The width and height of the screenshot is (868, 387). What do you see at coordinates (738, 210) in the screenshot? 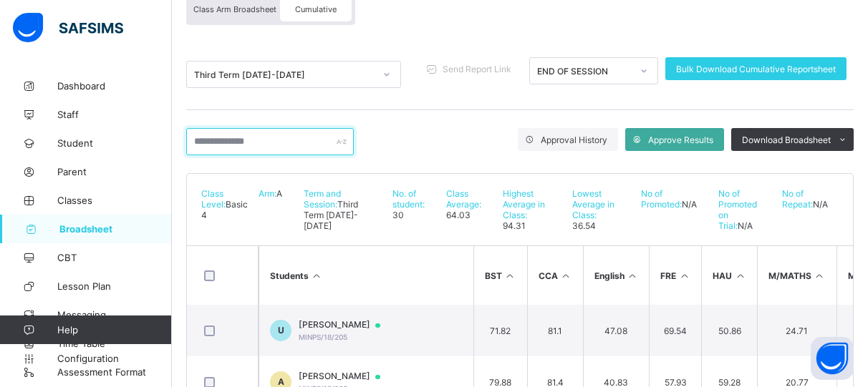
I see `span: No of Promoted on Trial:` at bounding box center [738, 210].